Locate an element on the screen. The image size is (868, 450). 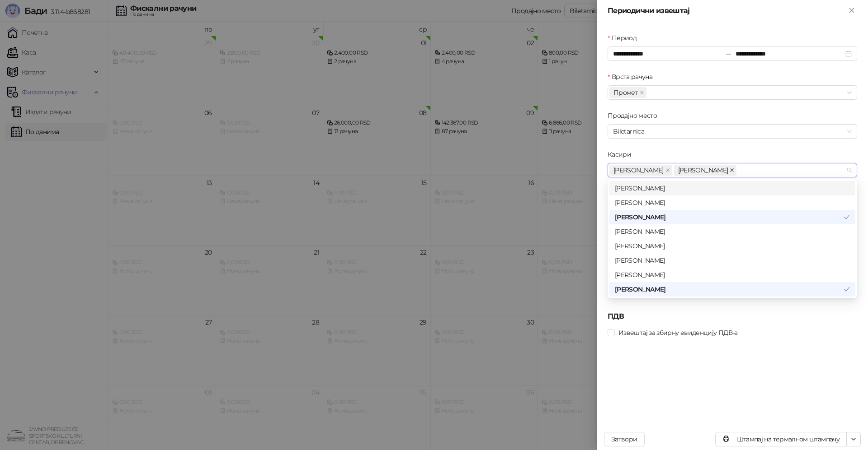
span: to is located at coordinates (728, 54).